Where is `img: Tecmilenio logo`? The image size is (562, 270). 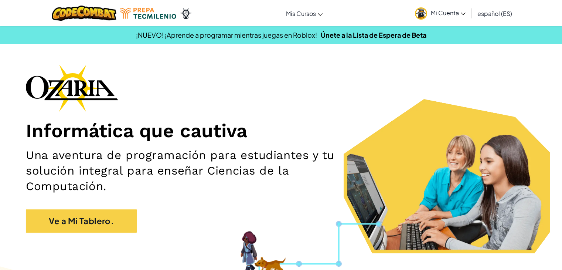
img: Tecmilenio logo is located at coordinates (148, 13).